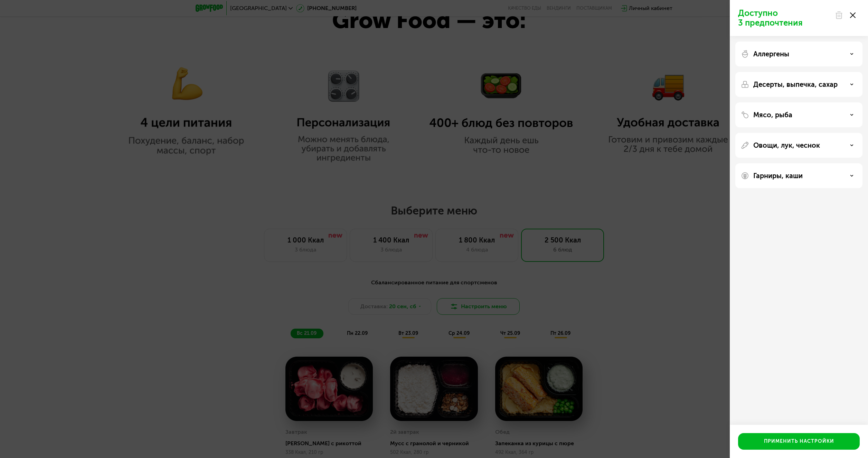 Image resolution: width=868 pixels, height=458 pixels. What do you see at coordinates (796, 84) in the screenshot?
I see `p: Десерты, выпечка, сахар` at bounding box center [796, 84].